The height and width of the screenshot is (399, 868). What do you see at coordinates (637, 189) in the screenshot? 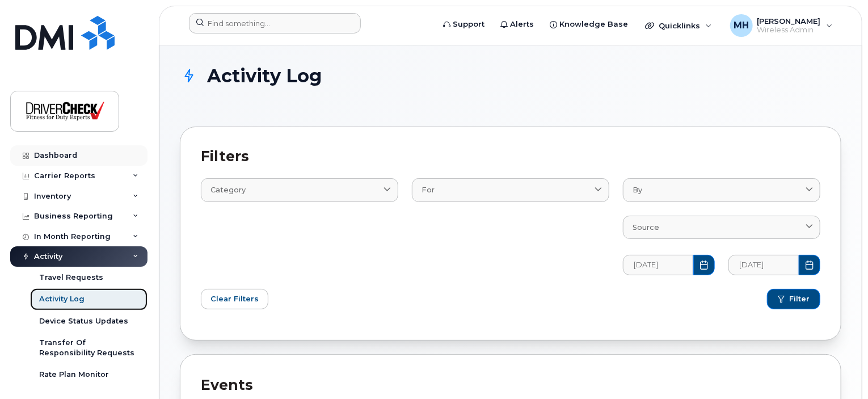
I see `span: By` at bounding box center [637, 189].